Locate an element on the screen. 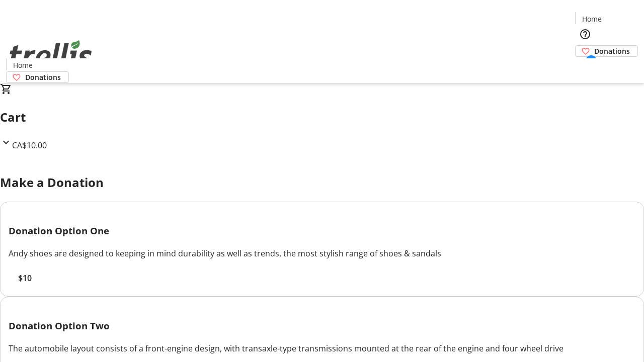 The height and width of the screenshot is (362, 644). span: $10 is located at coordinates (25, 279).